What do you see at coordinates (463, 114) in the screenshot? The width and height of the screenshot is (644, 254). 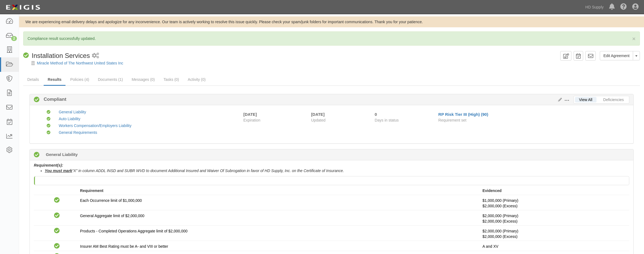 I see `a: RP Risk Tier III (High) (90)` at bounding box center [463, 114].